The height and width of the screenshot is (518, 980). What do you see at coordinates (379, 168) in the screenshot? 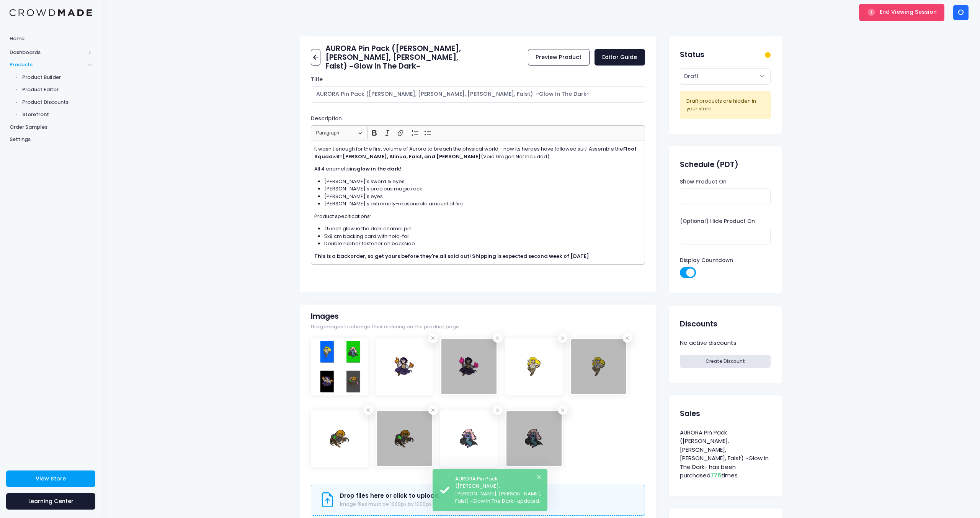
I see `strong: glow in the dark!` at bounding box center [379, 168].